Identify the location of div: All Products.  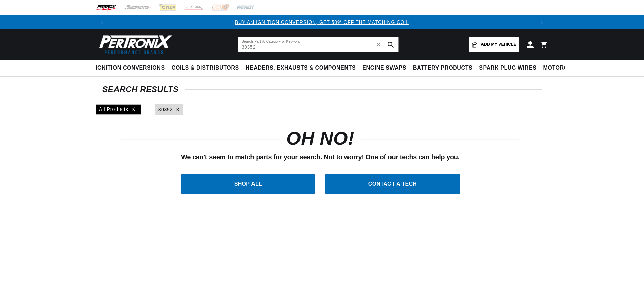
(118, 109).